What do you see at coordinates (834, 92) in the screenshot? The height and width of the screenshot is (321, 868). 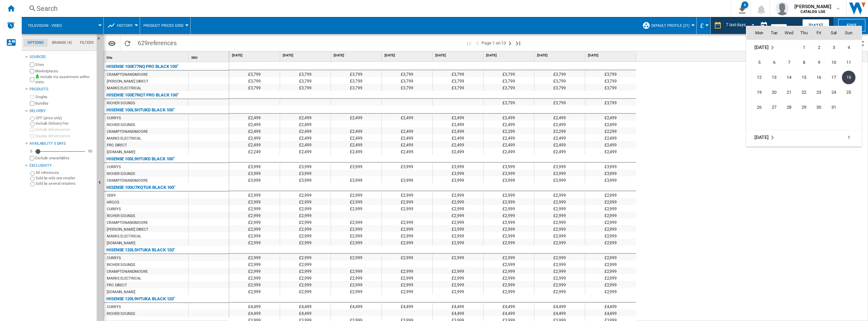 I see `td: Saturday August 24 2024` at bounding box center [834, 92].